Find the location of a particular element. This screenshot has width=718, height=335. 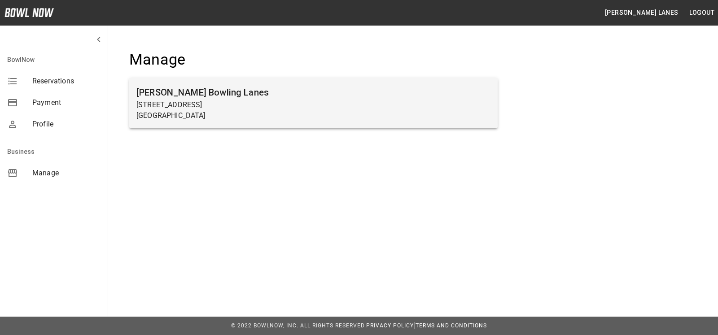

span: Manage is located at coordinates (66, 173).